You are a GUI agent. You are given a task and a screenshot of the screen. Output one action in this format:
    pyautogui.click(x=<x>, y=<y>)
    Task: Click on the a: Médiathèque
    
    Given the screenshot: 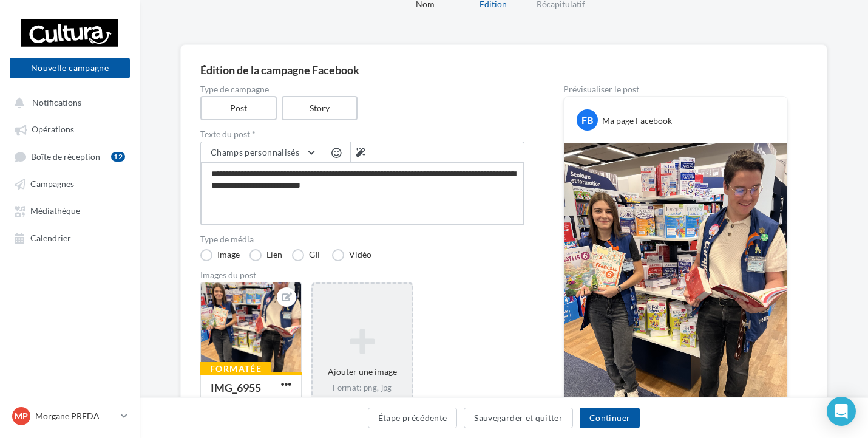 What is the action you would take?
    pyautogui.click(x=70, y=210)
    